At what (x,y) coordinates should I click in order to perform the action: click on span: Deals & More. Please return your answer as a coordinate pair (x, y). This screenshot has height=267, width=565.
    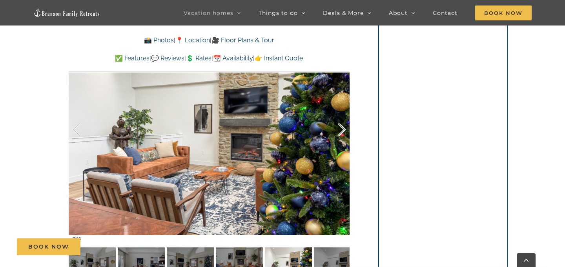
    Looking at the image, I should click on (343, 13).